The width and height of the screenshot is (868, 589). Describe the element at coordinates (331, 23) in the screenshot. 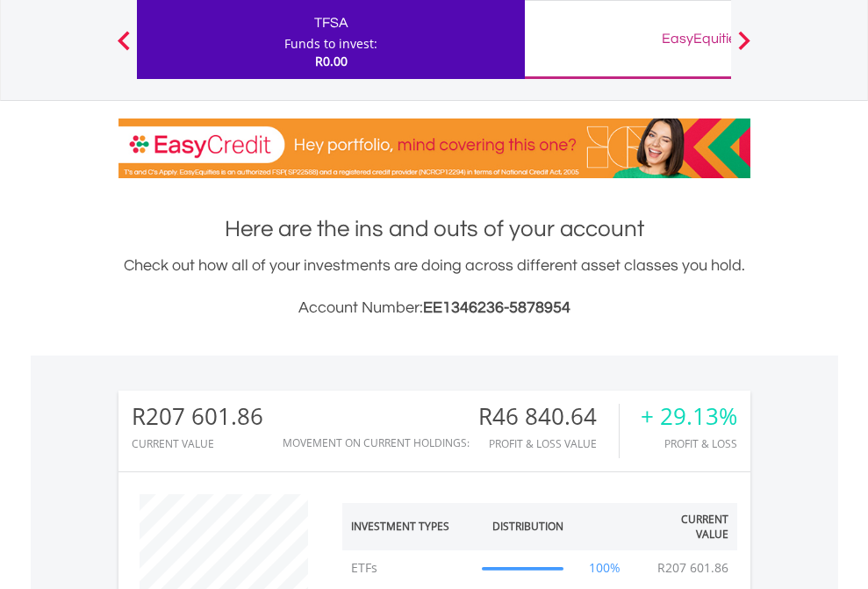

I see `div: TFSA` at that location.